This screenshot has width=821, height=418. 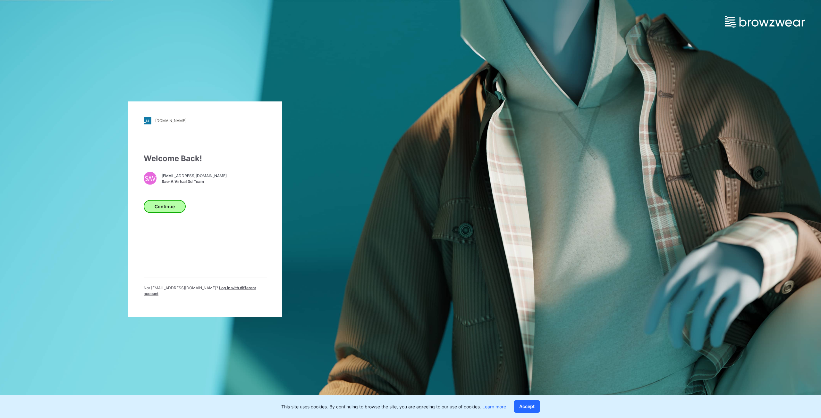 I want to click on img: browzwear-logo.e42bd6dac1945053ebaf764b6aa21510.svg, so click(x=765, y=22).